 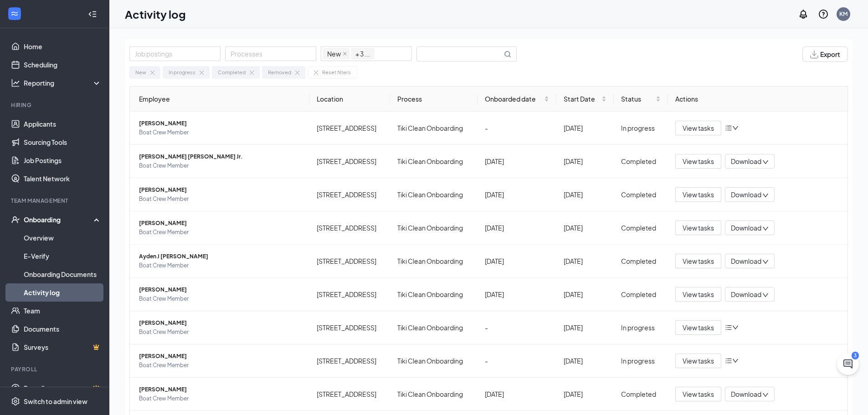 I want to click on a: Home, so click(x=62, y=47).